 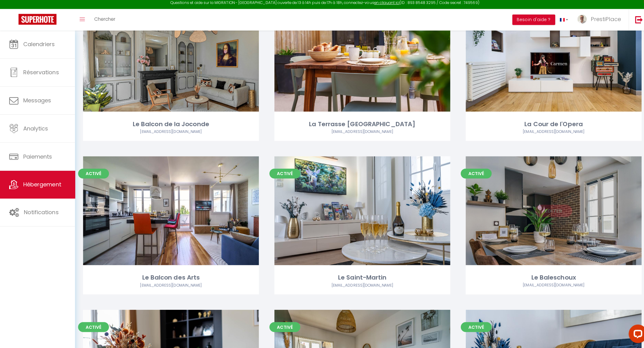 What do you see at coordinates (633, 22) in the screenshot?
I see `img: logout` at bounding box center [633, 22].